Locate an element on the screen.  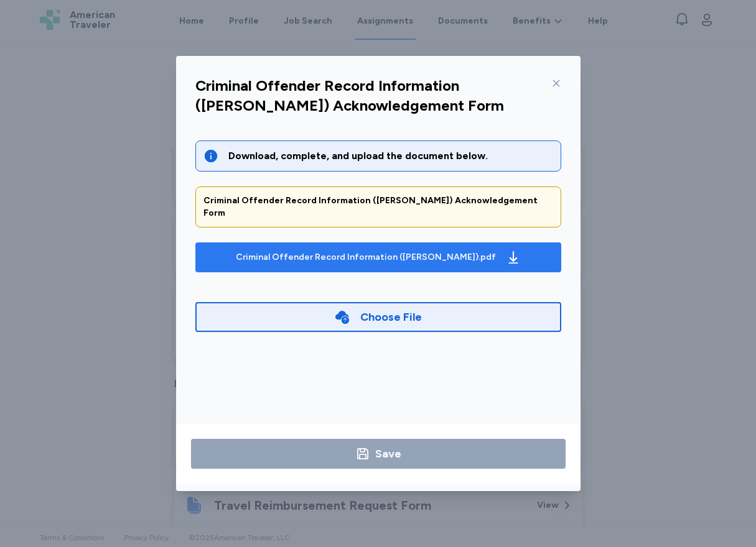
div: Choose File is located at coordinates (390, 317).